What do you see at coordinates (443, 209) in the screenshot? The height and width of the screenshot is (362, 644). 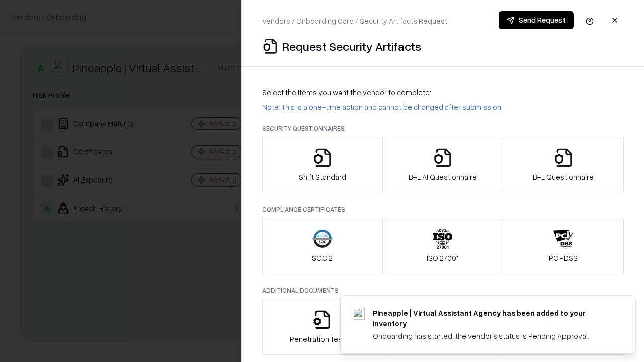 I see `p: Compliance Certificates` at bounding box center [443, 209].